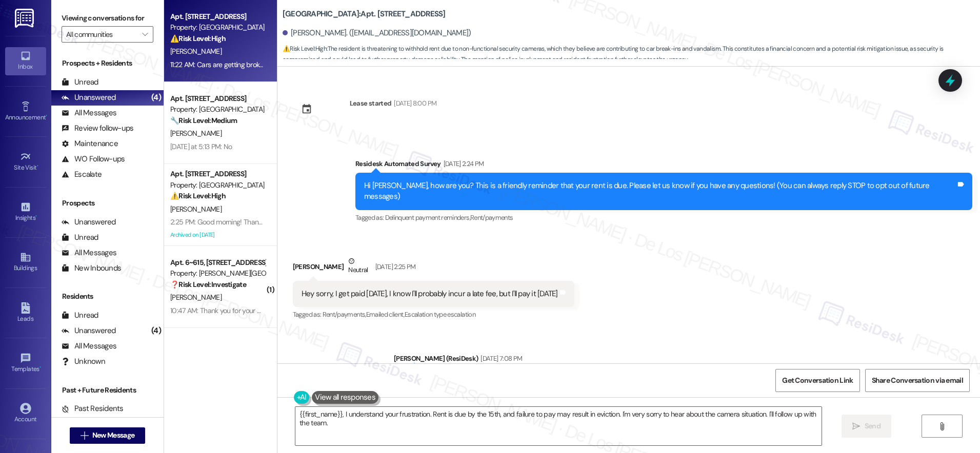 The height and width of the screenshot is (453, 980). Describe the element at coordinates (664, 166) in the screenshot. I see `div: Residesk Automated Survey` at that location.